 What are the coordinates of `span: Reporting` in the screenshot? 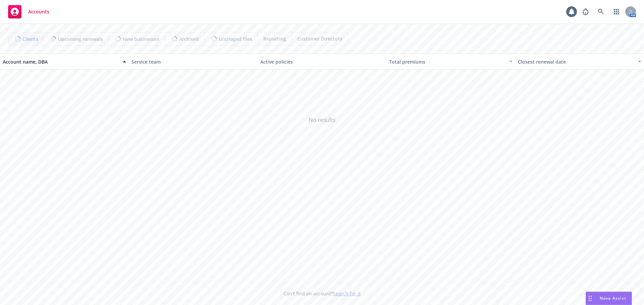 It's located at (275, 39).